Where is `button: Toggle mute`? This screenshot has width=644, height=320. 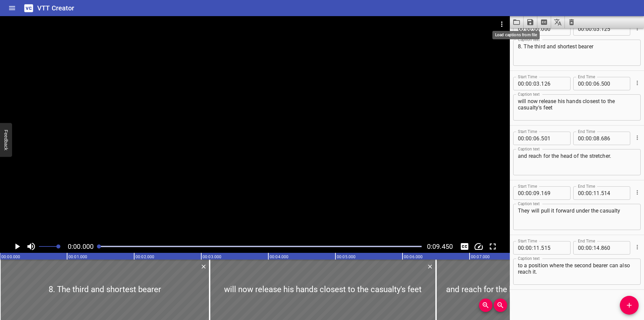
button: Toggle mute is located at coordinates (31, 246).